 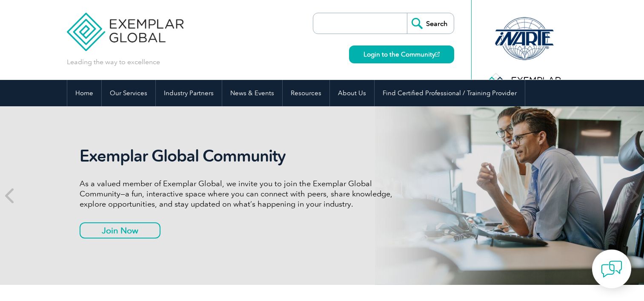 I want to click on a: News & Events, so click(x=252, y=93).